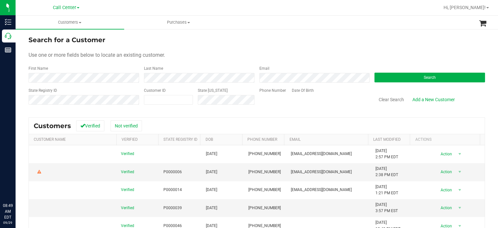 The image size is (498, 228). What do you see at coordinates (50, 140) in the screenshot?
I see `a: Customer Name` at bounding box center [50, 140].